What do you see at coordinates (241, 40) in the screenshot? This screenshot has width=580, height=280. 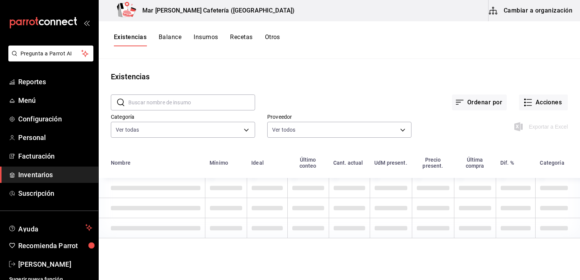 I see `button: Recetas` at bounding box center [241, 40].